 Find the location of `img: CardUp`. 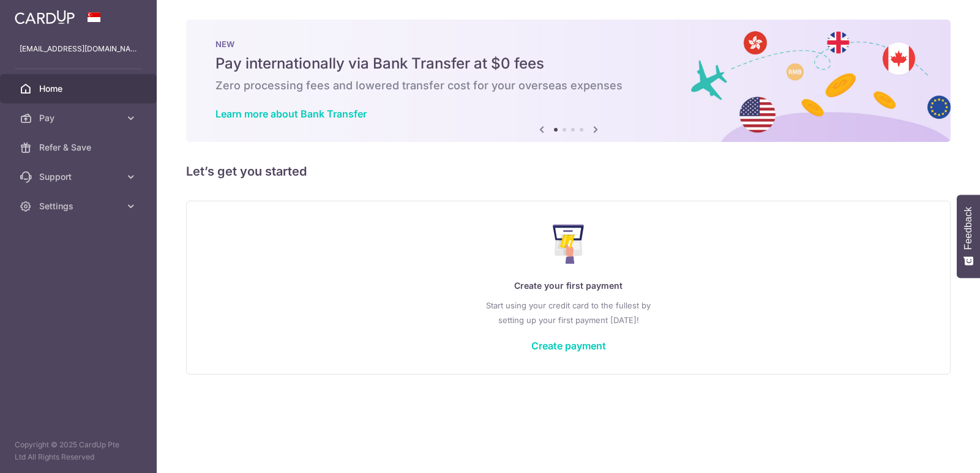

img: CardUp is located at coordinates (45, 17).